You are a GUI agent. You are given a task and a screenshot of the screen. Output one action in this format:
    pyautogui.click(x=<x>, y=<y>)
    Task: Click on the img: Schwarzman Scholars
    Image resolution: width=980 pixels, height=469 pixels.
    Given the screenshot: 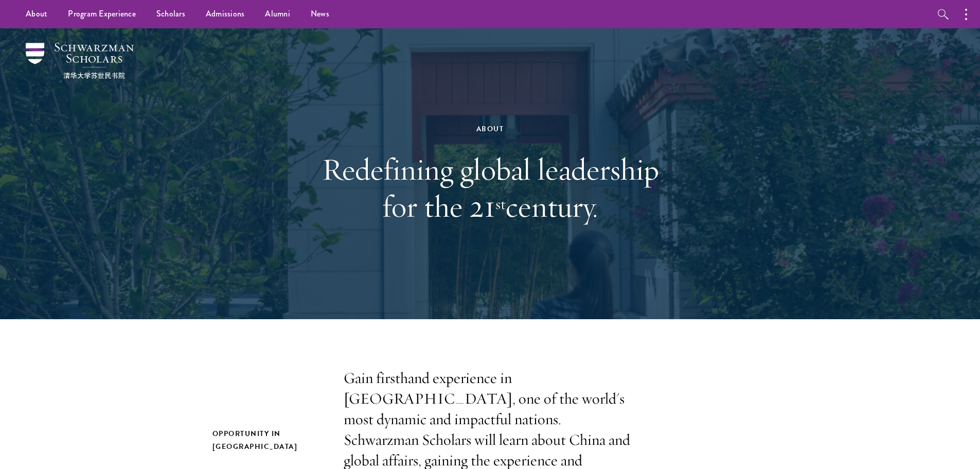 What is the action you would take?
    pyautogui.click(x=80, y=61)
    